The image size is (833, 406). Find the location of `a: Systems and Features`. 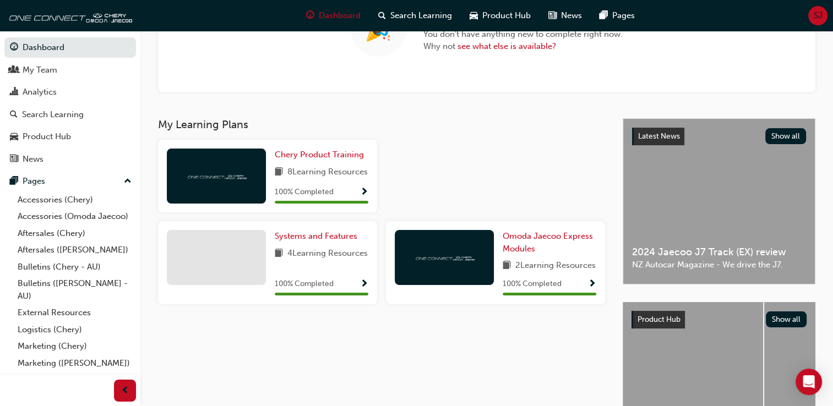

a: Systems and Features is located at coordinates (318, 236).